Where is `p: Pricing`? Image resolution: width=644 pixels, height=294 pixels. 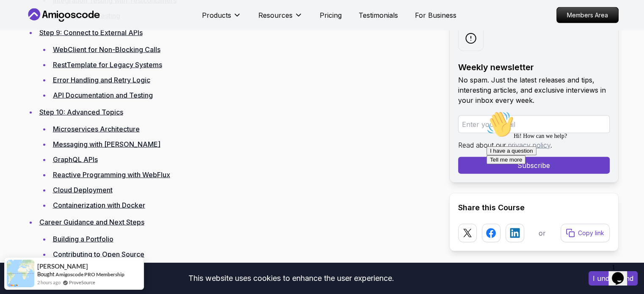 p: Pricing is located at coordinates (331, 15).